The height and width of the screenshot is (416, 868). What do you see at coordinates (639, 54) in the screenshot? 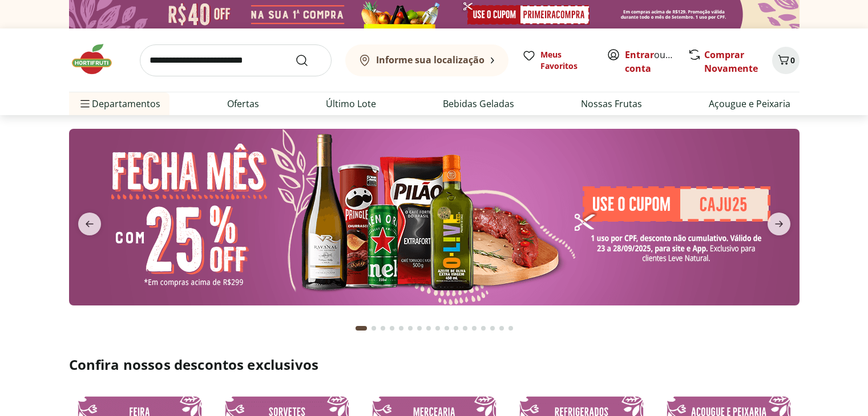
I see `a: Entrar` at bounding box center [639, 54].